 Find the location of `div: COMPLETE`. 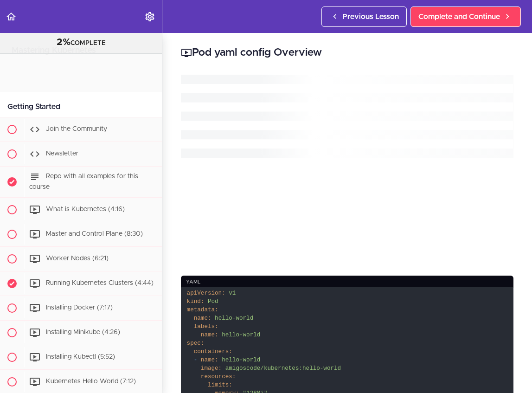

div: COMPLETE is located at coordinates (81, 43).